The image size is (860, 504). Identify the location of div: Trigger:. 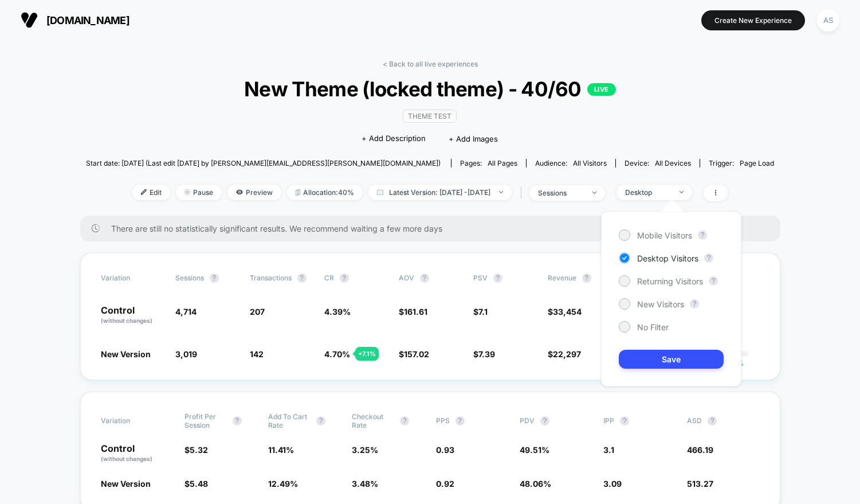
(741, 163).